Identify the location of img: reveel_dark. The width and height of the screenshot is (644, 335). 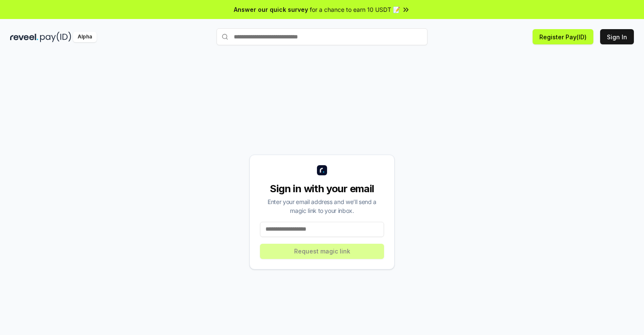
(24, 37).